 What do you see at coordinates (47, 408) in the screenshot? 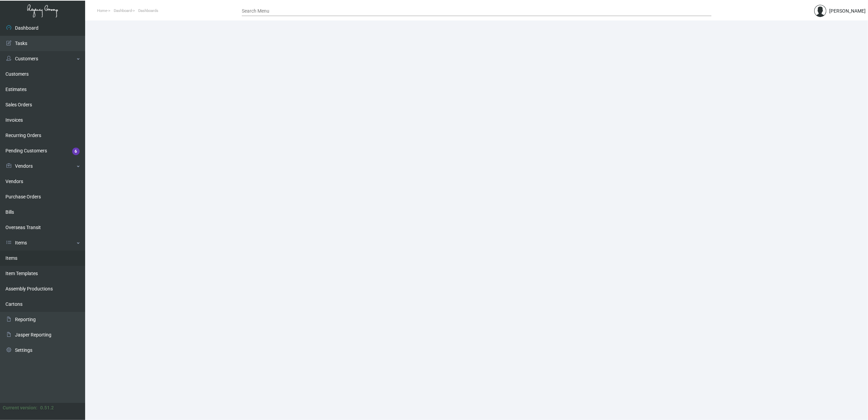
I see `div: 0.51.2` at bounding box center [47, 408].